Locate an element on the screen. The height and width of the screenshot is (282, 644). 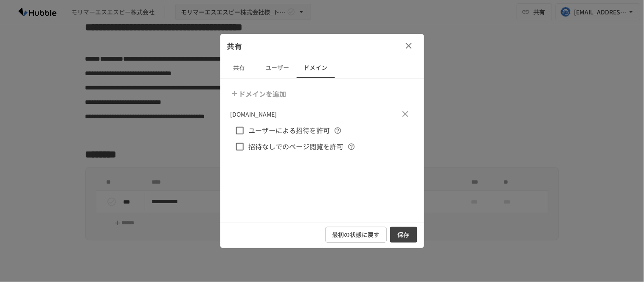
button: 共有 is located at coordinates (239, 68).